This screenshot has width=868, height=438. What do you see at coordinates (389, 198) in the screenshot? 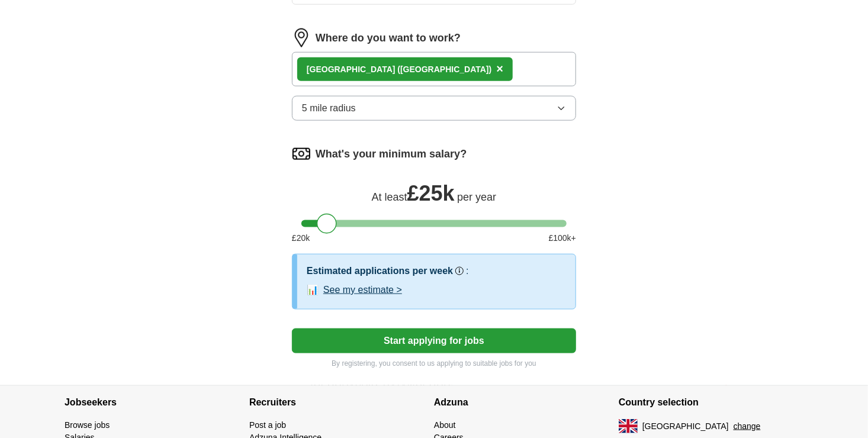
I see `span: At least` at bounding box center [389, 198].